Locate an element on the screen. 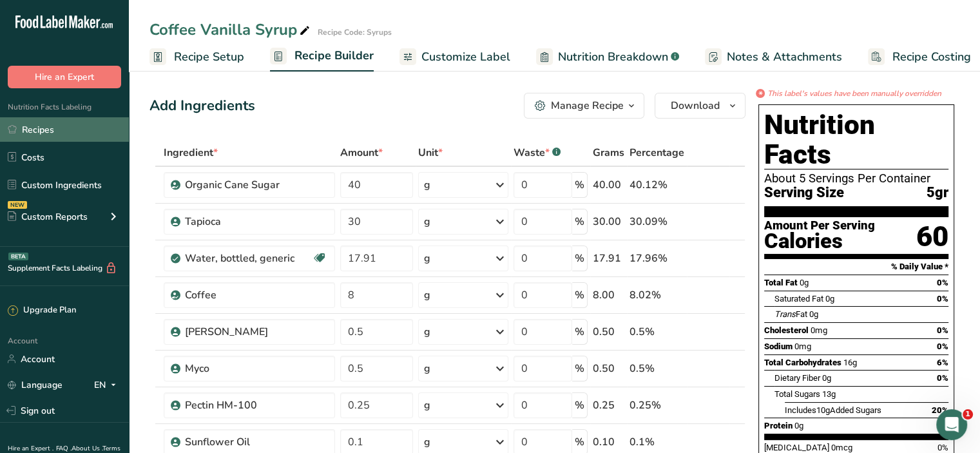 The image size is (980, 453). span: Notes & Attachments is located at coordinates (784, 57).